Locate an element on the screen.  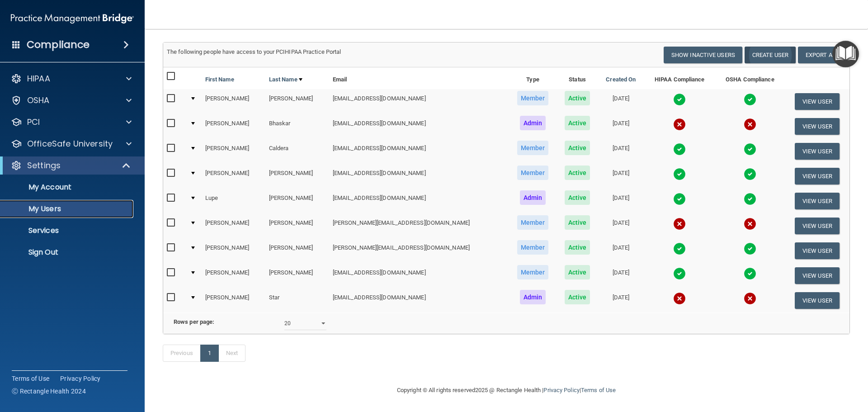
a: OfficeSafe University is located at coordinates (71, 144).